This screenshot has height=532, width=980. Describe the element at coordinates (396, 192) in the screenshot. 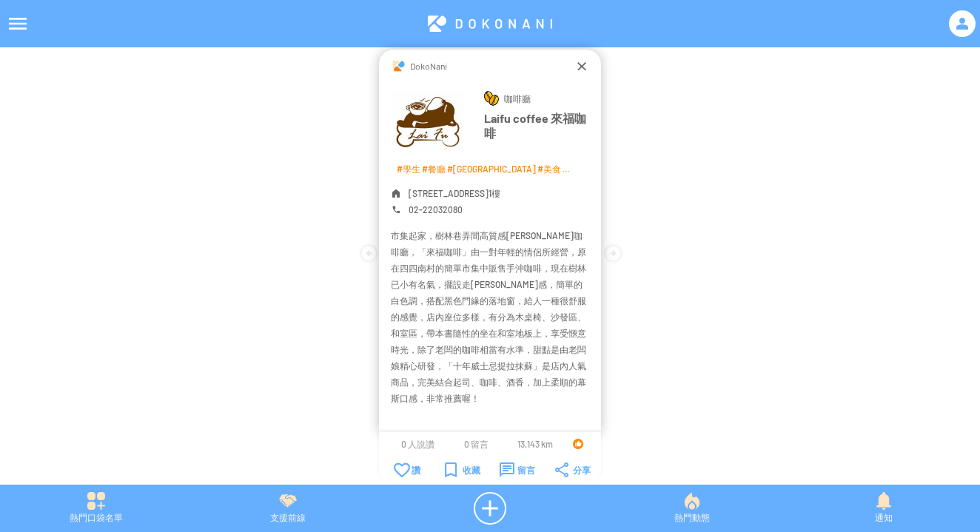

I see `img: home.png` at that location.